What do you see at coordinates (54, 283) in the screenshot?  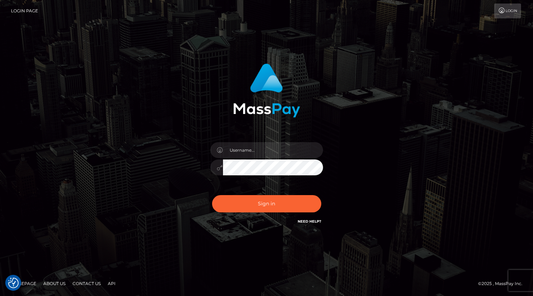 I see `a: About Us` at bounding box center [54, 283].